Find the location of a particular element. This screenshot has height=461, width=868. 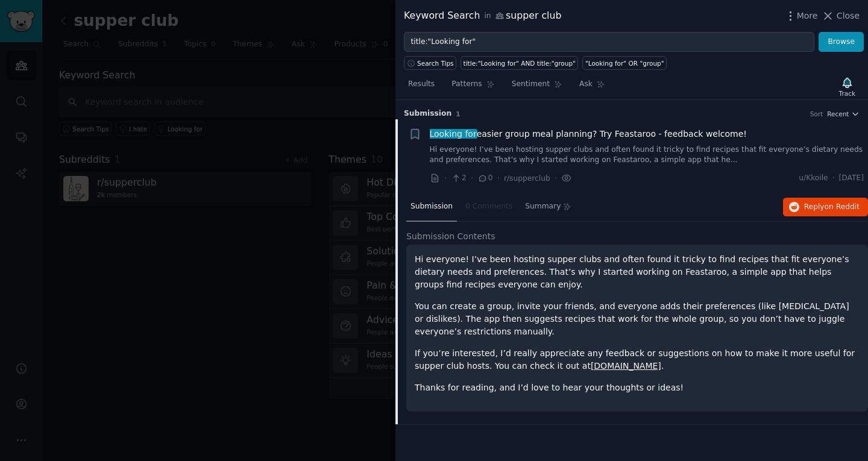

a: "Looking for" OR "group" is located at coordinates (624, 62).